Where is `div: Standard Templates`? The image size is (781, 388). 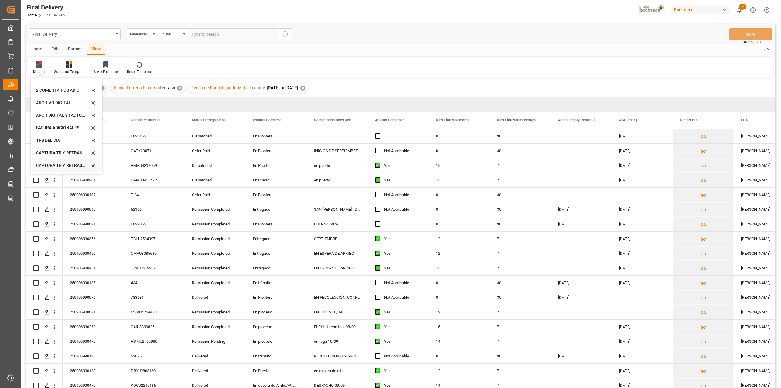
div: Standard Templates is located at coordinates (69, 72).